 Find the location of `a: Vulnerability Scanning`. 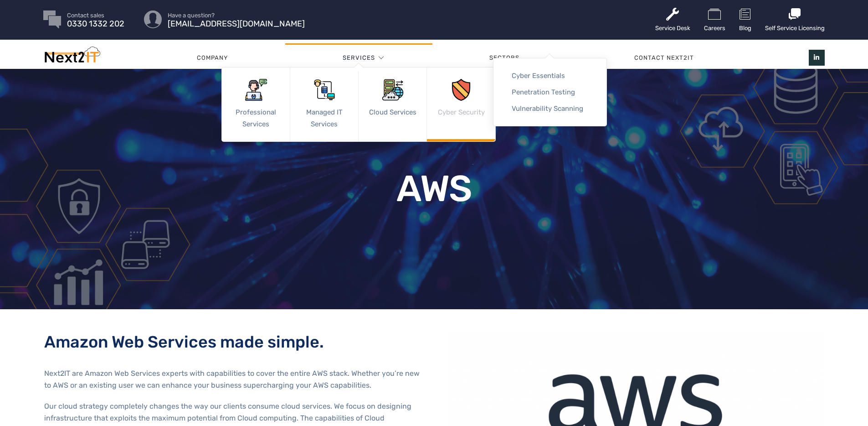

a: Vulnerability Scanning is located at coordinates (550, 109).